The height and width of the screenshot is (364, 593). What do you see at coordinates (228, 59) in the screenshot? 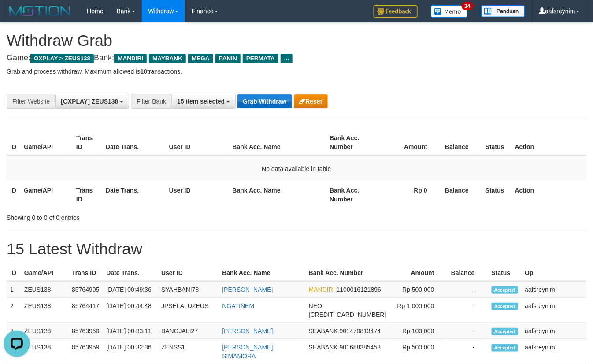
I see `span: PANIN` at bounding box center [228, 59].